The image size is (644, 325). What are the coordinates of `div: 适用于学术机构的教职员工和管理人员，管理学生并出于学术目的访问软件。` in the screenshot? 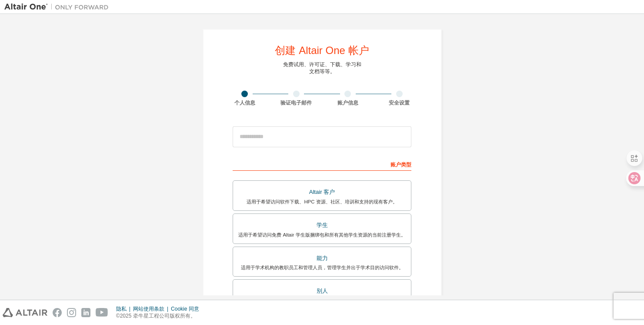 It's located at (322, 267).